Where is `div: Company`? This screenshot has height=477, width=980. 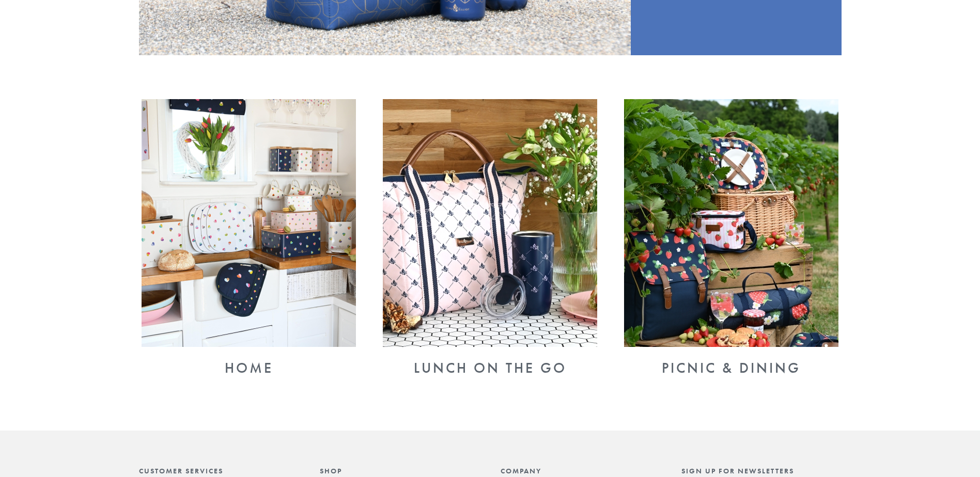 div: Company is located at coordinates (581, 471).